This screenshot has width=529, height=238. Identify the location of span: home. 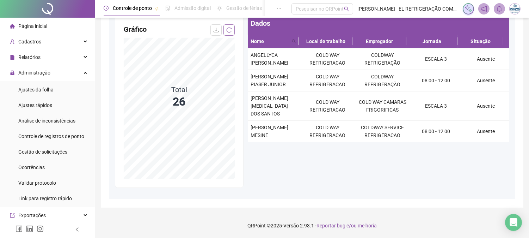
(12, 26).